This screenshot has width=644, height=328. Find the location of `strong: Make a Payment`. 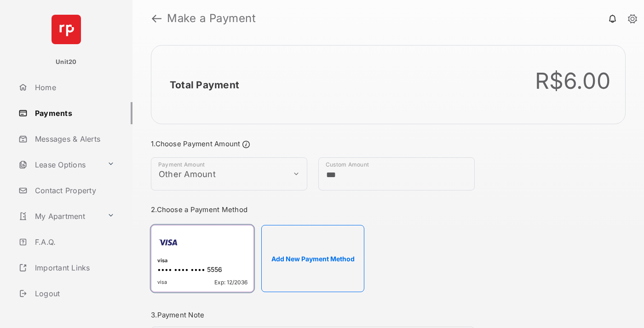

strong: Make a Payment is located at coordinates (211, 18).